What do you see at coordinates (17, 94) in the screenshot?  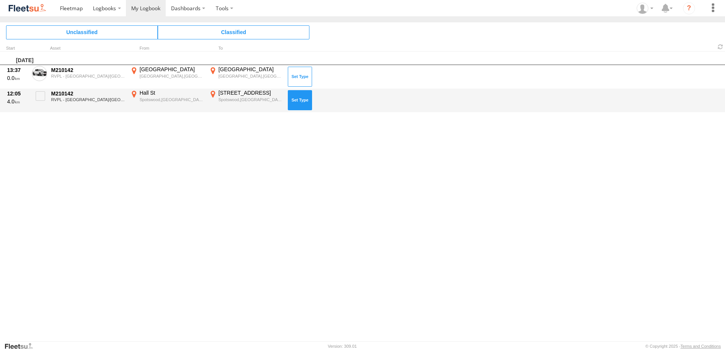 I see `div: 12:05` at bounding box center [17, 94].